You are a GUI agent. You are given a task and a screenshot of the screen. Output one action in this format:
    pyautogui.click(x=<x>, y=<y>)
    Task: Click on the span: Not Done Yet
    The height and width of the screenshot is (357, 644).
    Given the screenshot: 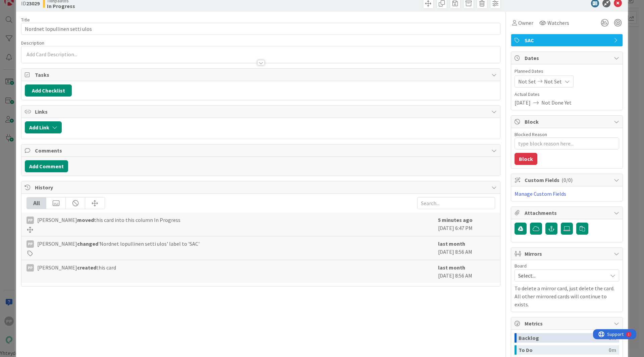 What is the action you would take?
    pyautogui.click(x=557, y=102)
    